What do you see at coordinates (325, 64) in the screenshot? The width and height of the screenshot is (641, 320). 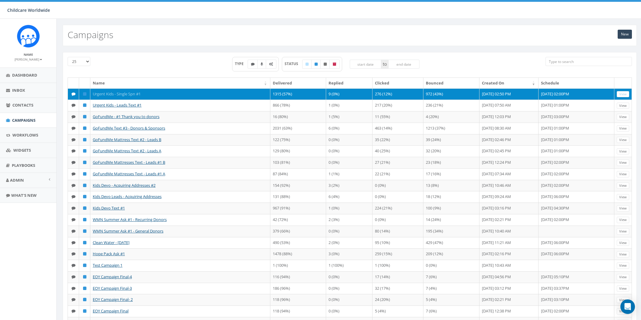 I see `label: Unpublished` at bounding box center [325, 64].